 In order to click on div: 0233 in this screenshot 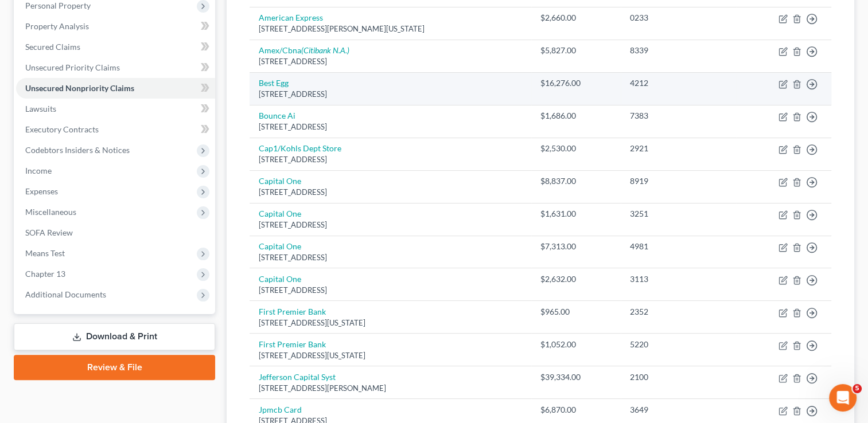, I will do `click(678, 18)`.